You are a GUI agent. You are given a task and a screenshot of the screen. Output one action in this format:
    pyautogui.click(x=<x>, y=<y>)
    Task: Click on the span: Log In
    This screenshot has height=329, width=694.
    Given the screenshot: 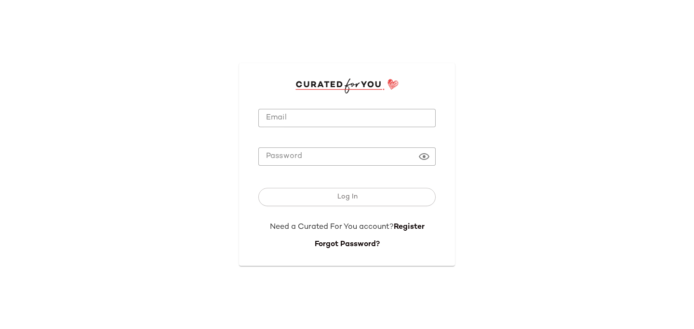 What is the action you would take?
    pyautogui.click(x=346, y=197)
    